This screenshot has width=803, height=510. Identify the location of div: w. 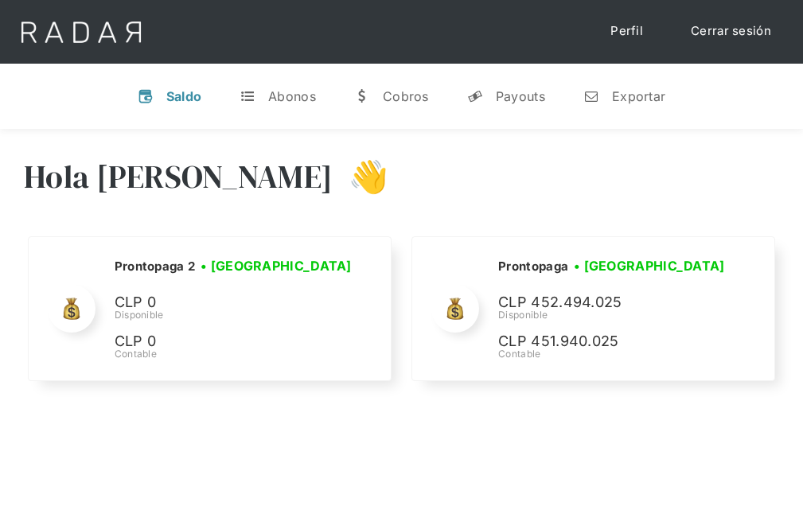
(362, 96).